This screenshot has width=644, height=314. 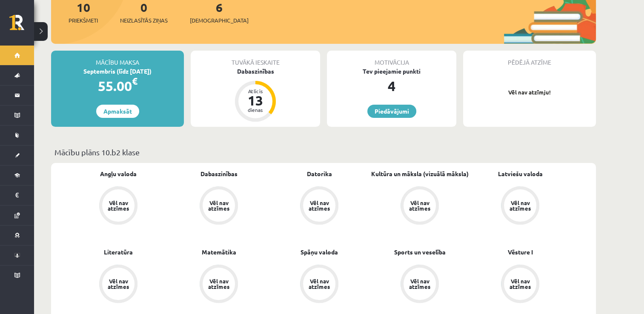 I want to click on a: Matemātika, so click(x=219, y=252).